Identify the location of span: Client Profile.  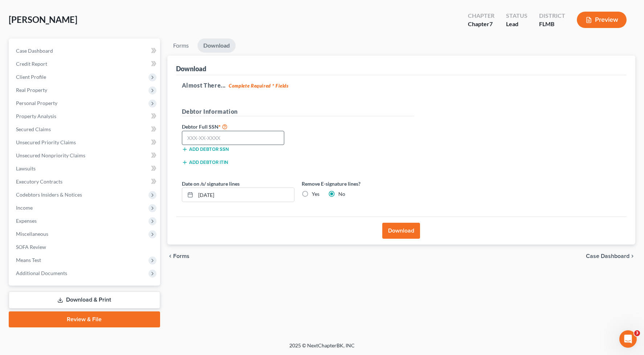
(31, 77).